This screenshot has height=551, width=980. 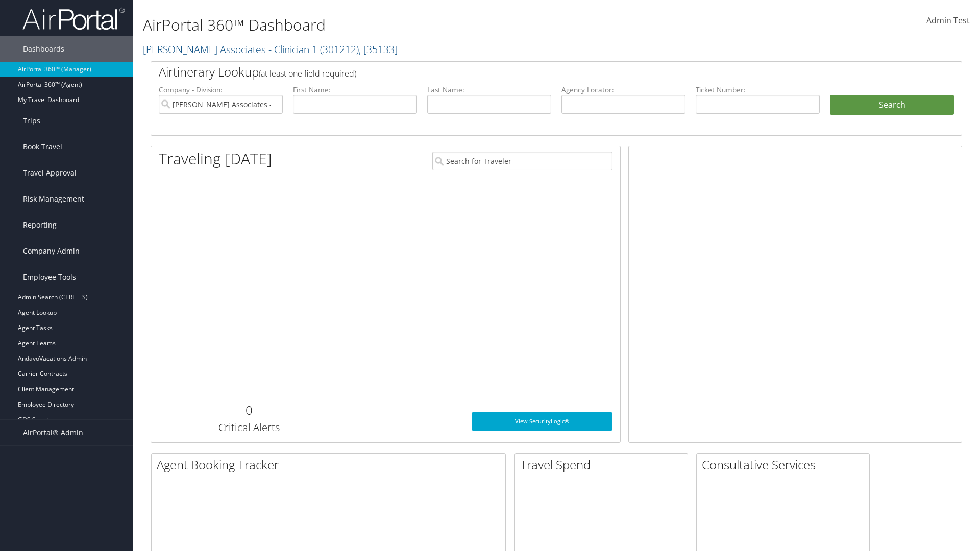 What do you see at coordinates (248, 428) in the screenshot?
I see `h3: Critical Alerts` at bounding box center [248, 428].